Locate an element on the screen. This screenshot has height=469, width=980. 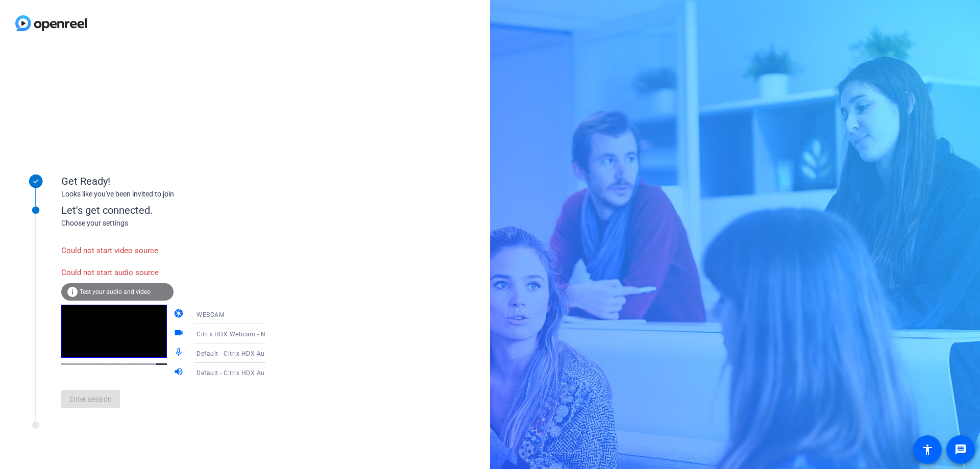
div: Choose your settings is located at coordinates (173, 223).